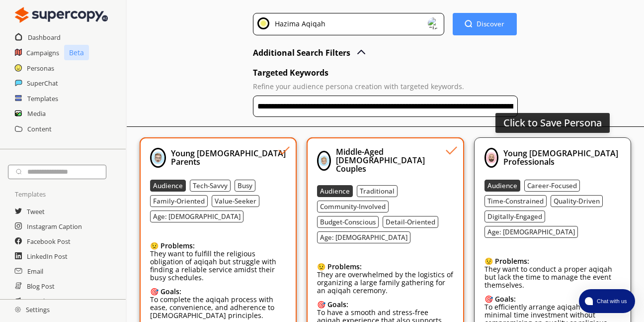 Image resolution: width=644 pixels, height=322 pixels. What do you see at coordinates (49, 241) in the screenshot?
I see `a: Facebook Post` at bounding box center [49, 241].